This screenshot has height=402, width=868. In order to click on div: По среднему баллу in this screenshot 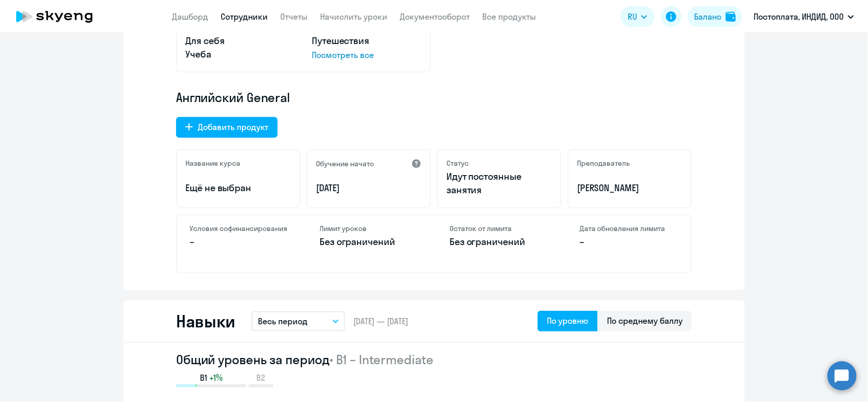, I will do `click(645, 321)`.